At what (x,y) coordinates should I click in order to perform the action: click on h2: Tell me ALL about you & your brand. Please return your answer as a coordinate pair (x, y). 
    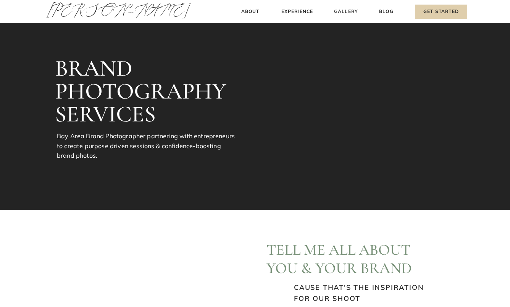
    Looking at the image, I should click on (343, 258).